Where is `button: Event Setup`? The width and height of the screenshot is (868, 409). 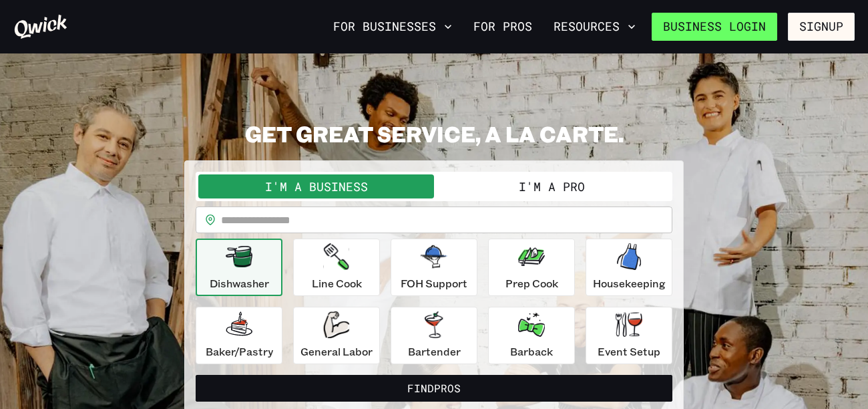 button: Event Setup is located at coordinates (629, 335).